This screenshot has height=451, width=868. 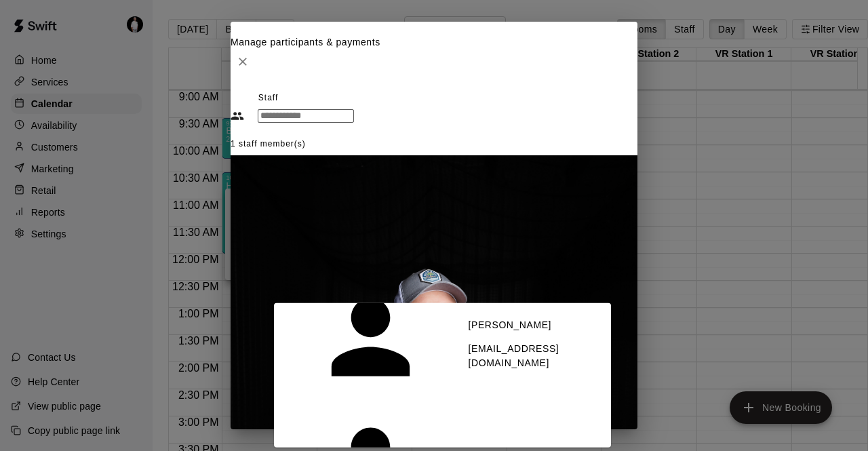 I want to click on svg: Staff, so click(x=237, y=116).